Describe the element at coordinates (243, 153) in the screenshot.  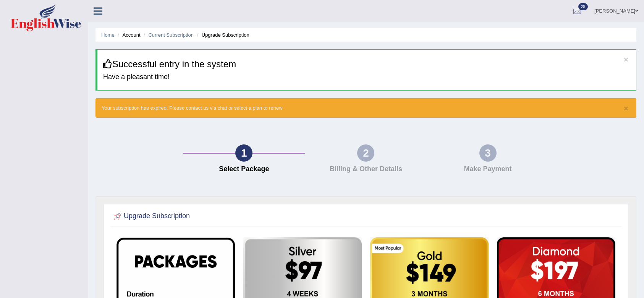
I see `div: 1` at that location.